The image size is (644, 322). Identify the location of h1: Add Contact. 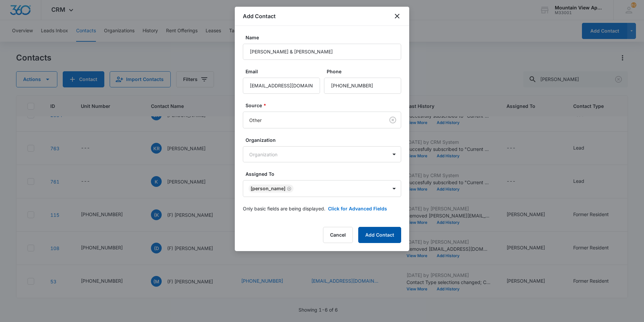
(259, 16).